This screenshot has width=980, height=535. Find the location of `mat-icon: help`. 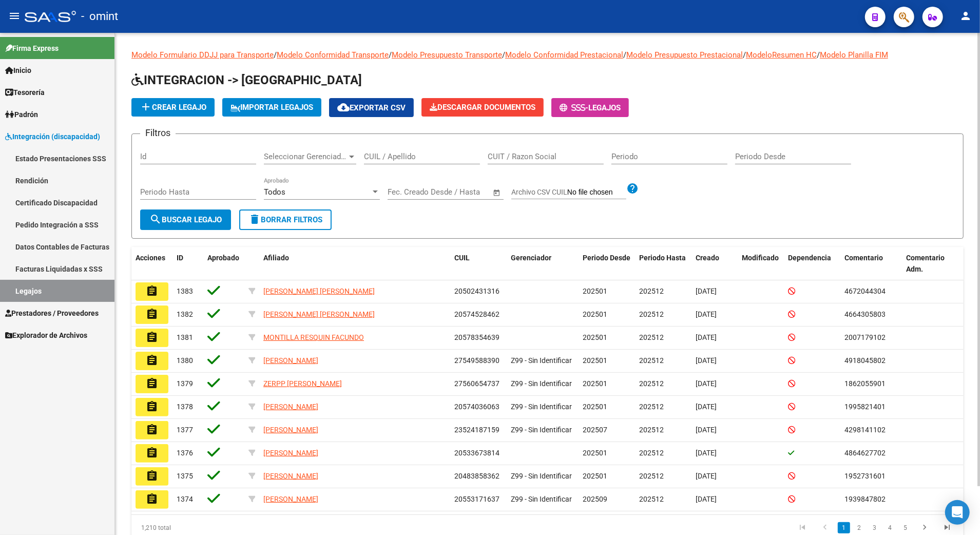

mat-icon: help is located at coordinates (633, 188).